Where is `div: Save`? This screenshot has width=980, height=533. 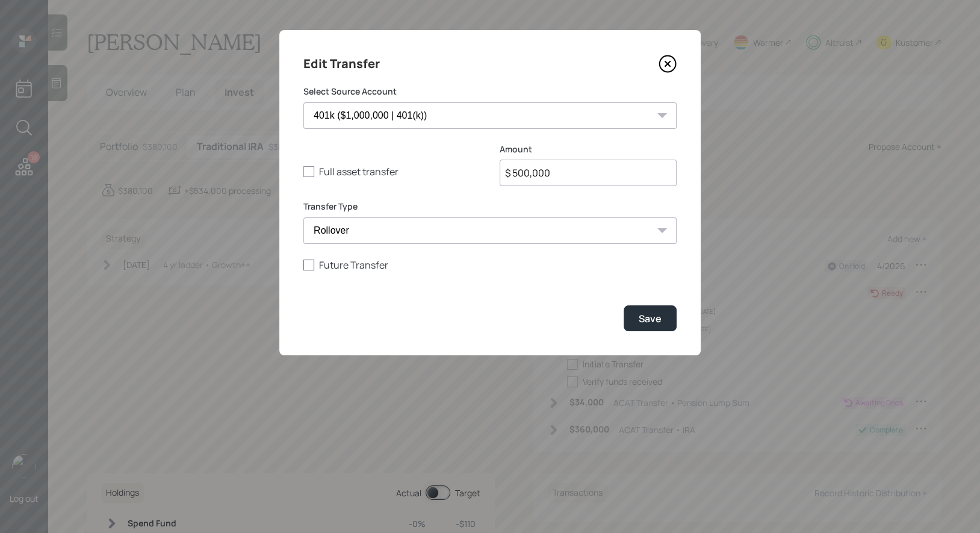
div: Save is located at coordinates (650, 319).